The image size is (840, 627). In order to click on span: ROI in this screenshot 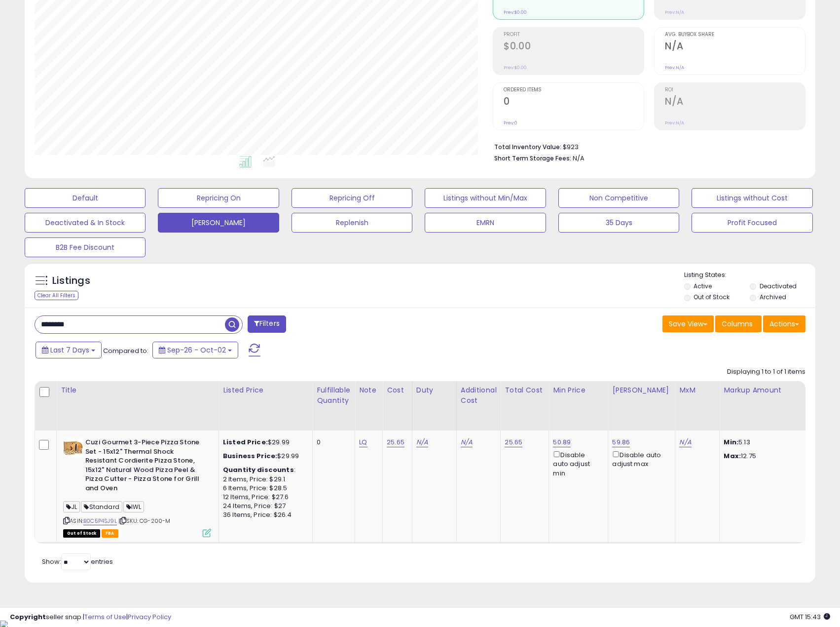, I will do `click(735, 90)`.